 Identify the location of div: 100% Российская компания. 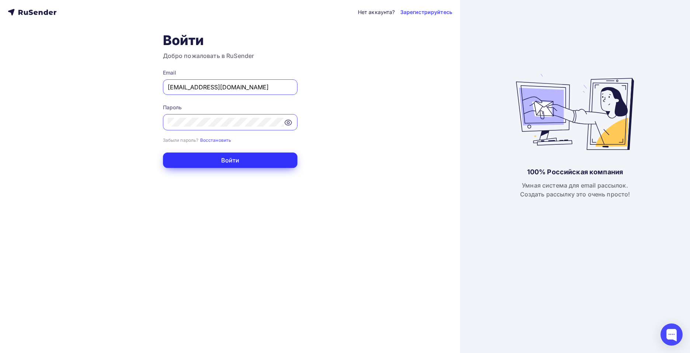
(575, 172).